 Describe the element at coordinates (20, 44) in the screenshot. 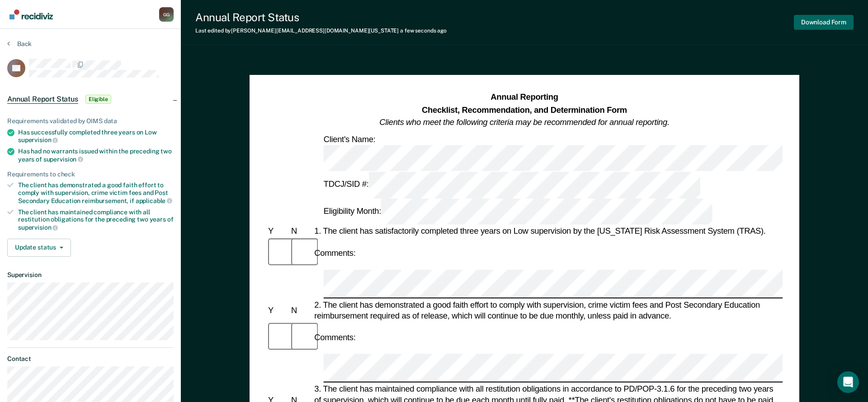

I see `button: Back` at that location.